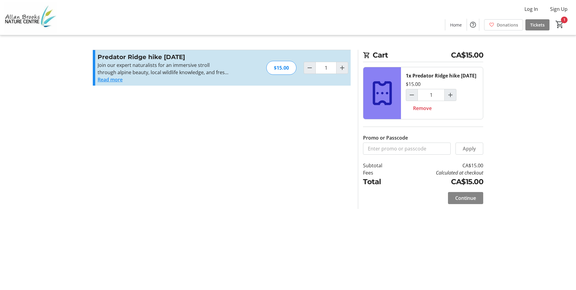 The image size is (576, 290). I want to click on span: Sign Up, so click(559, 9).